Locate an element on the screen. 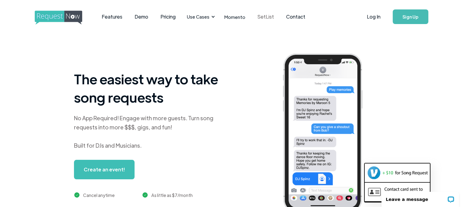  a: Momento is located at coordinates (235, 17).